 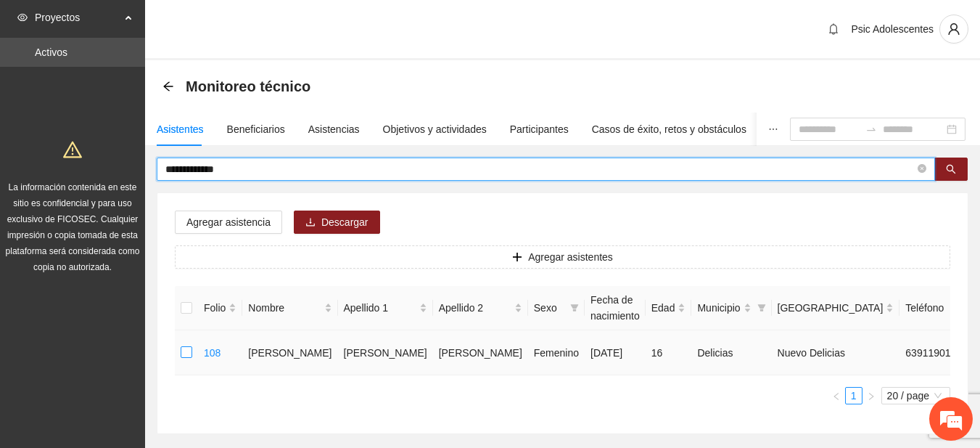 I want to click on th: Edad, so click(x=669, y=308).